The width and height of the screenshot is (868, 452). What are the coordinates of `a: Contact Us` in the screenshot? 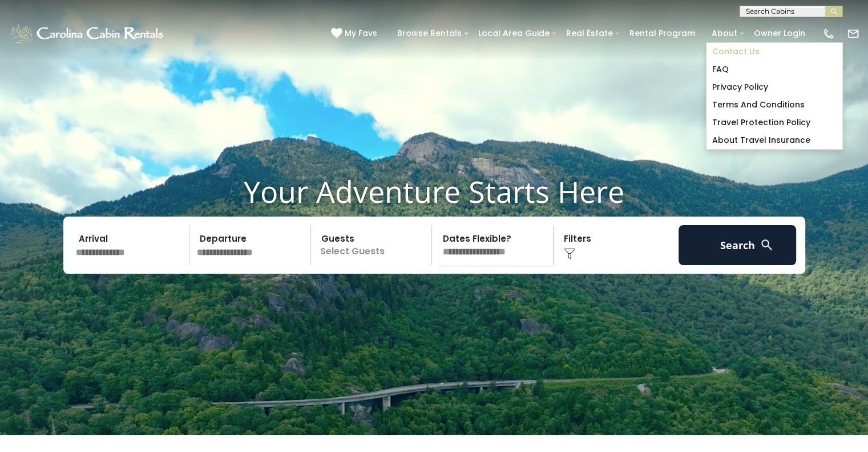 It's located at (774, 52).